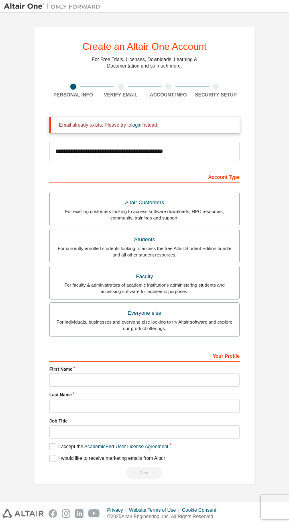  What do you see at coordinates (109, 446) in the screenshot?
I see `label: I accept the` at bounding box center [109, 446].